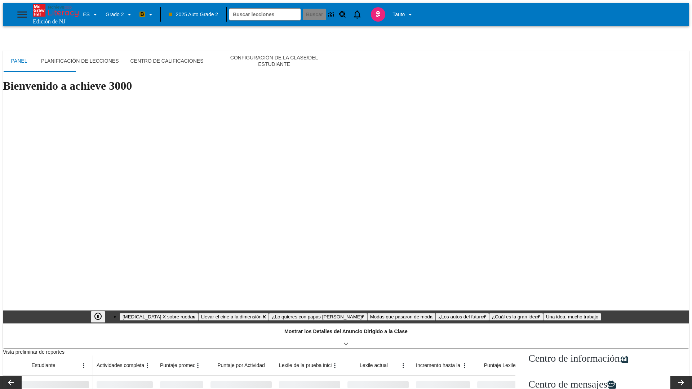 The width and height of the screenshot is (692, 389). Describe the element at coordinates (445, 365) in the screenshot. I see `span: Incremento hasta la fecha` at that location.